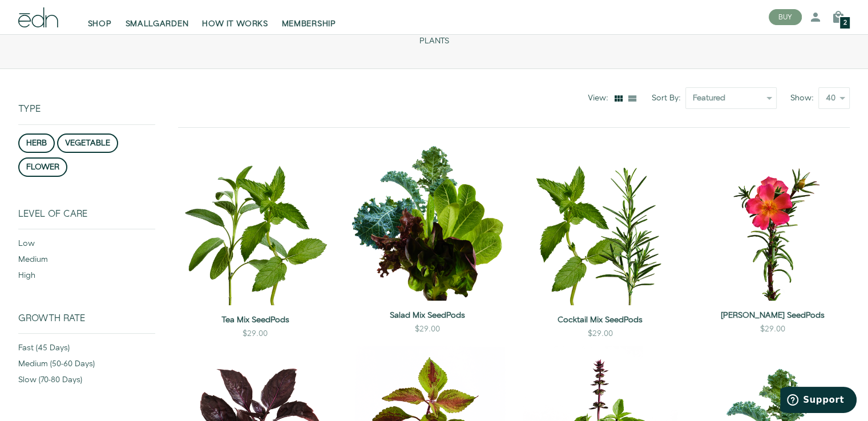 Image resolution: width=868 pixels, height=421 pixels. Describe the element at coordinates (100, 17) in the screenshot. I see `a: SHOP` at that location.